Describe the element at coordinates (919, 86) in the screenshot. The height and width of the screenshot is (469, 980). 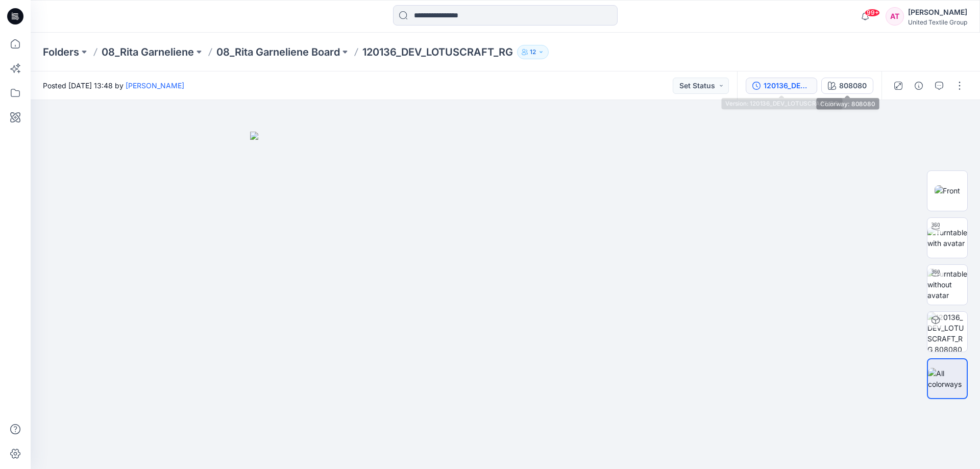
I see `button: Details` at that location.